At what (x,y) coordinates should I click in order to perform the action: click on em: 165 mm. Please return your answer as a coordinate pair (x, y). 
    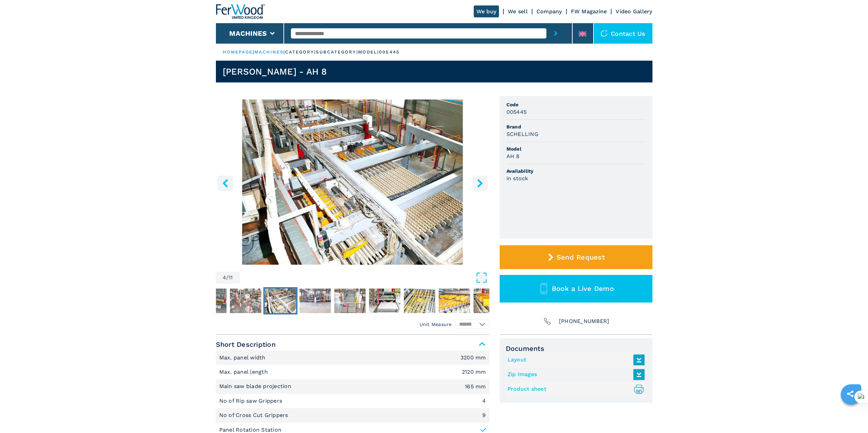
    Looking at the image, I should click on (476, 387).